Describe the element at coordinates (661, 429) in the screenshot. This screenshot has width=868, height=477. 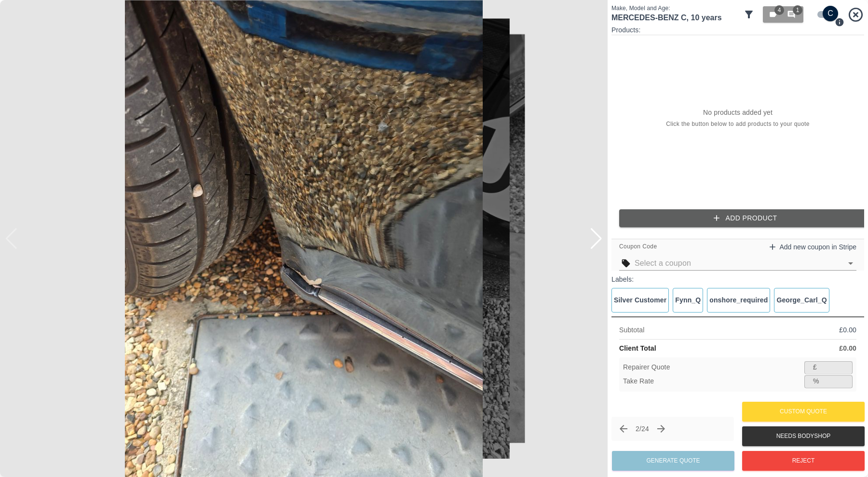
I see `button: Next claim` at that location.